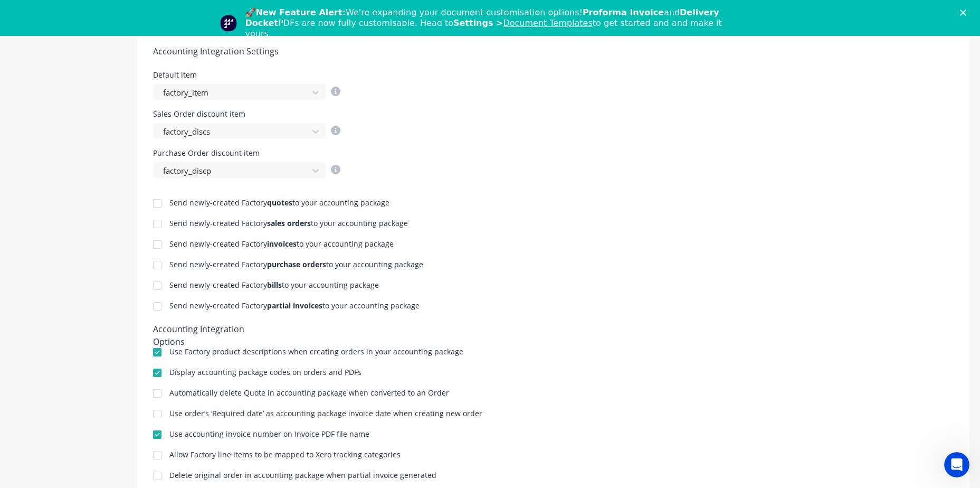 Image resolution: width=980 pixels, height=488 pixels. Describe the element at coordinates (494, 23) in the screenshot. I see `div: 🚀 We're expanding your document customisation options! and PDFs are now fully customisable. Head ...` at that location.